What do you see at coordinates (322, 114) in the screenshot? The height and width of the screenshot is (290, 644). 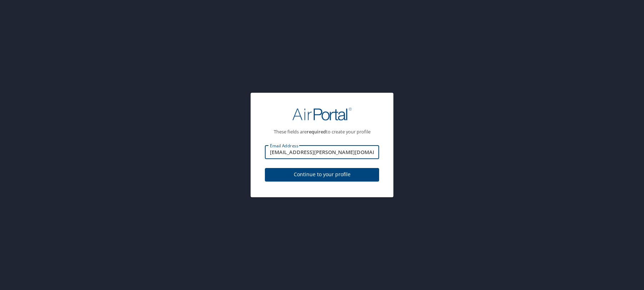 I see `img: AirPortal Logo` at bounding box center [322, 114].